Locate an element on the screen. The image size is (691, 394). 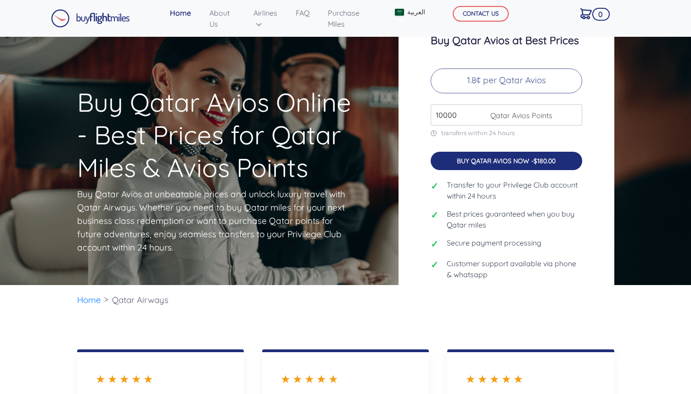
span: Qatar Avios Points is located at coordinates (519, 115).